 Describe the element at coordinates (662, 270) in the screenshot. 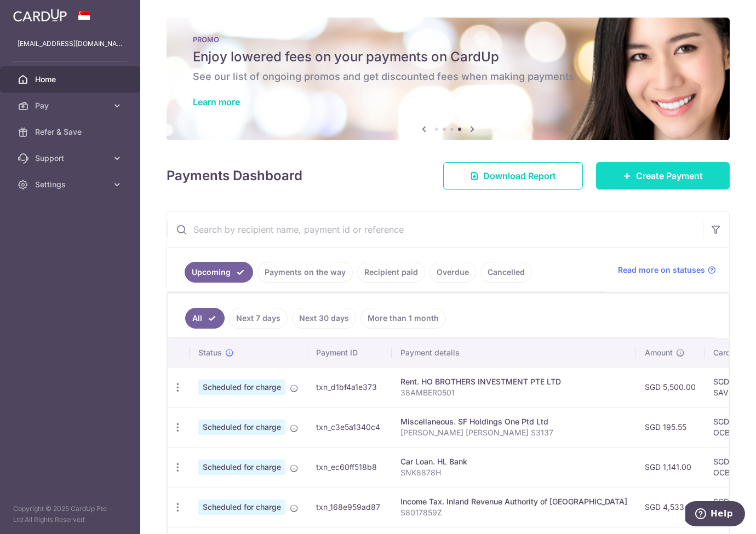

I see `span: Read more on statuses` at that location.